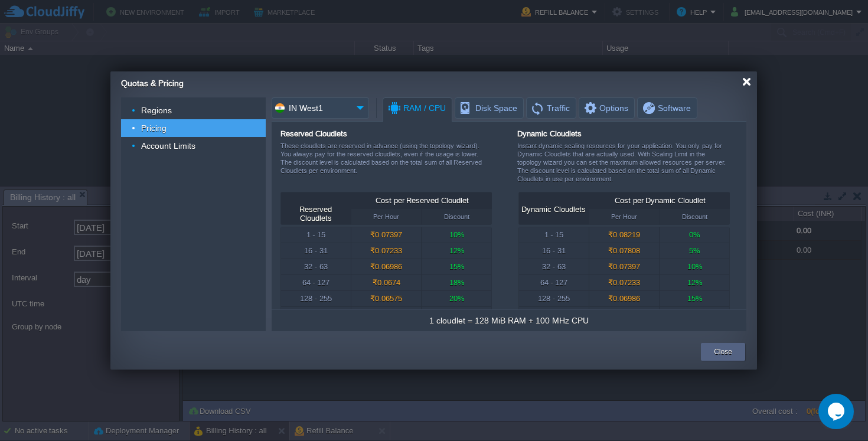 This screenshot has height=441, width=868. Describe the element at coordinates (624, 251) in the screenshot. I see `div: ₹0.07808` at that location.